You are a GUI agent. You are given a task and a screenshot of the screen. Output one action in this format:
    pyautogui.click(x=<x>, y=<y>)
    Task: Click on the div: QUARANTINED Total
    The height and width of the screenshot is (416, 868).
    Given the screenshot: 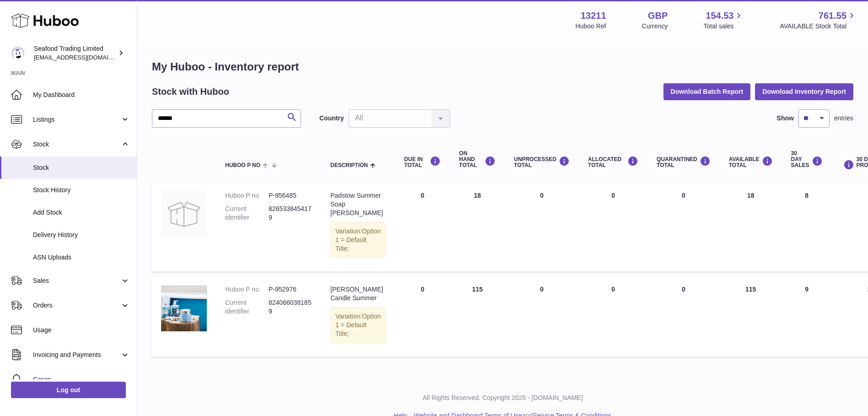 What is the action you would take?
    pyautogui.click(x=684, y=162)
    